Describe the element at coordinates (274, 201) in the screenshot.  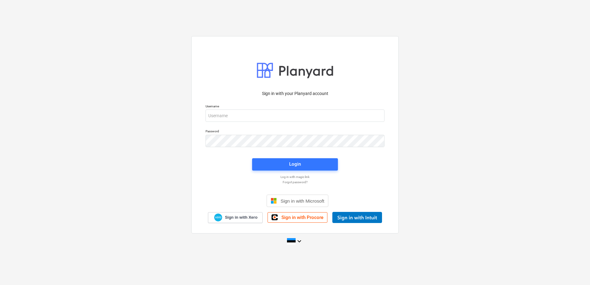
I see `img: Microsoft logo` at that location.